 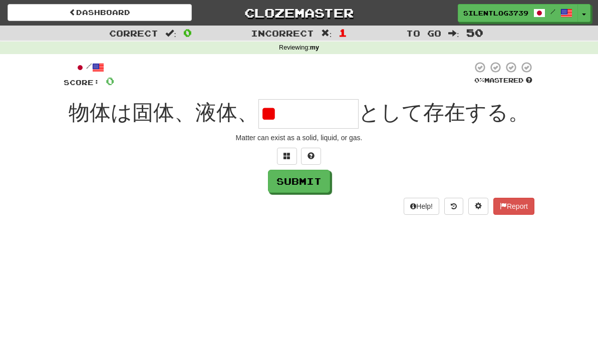 What do you see at coordinates (282, 33) in the screenshot?
I see `span: Incorrect` at bounding box center [282, 33].